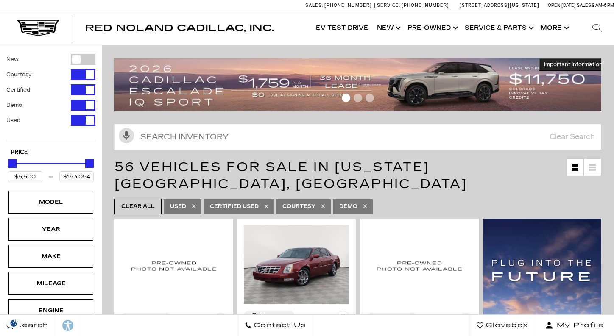 The width and height of the screenshot is (614, 336). Describe the element at coordinates (25, 177) in the screenshot. I see `input: Minimum` at that location.